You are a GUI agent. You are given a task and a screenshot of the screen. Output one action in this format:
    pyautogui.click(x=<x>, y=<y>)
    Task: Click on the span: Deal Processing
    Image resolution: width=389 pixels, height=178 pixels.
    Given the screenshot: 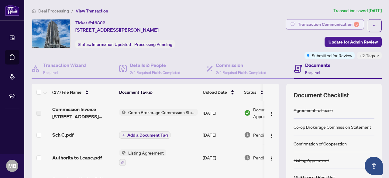 What is the action you would take?
    pyautogui.click(x=54, y=11)
    